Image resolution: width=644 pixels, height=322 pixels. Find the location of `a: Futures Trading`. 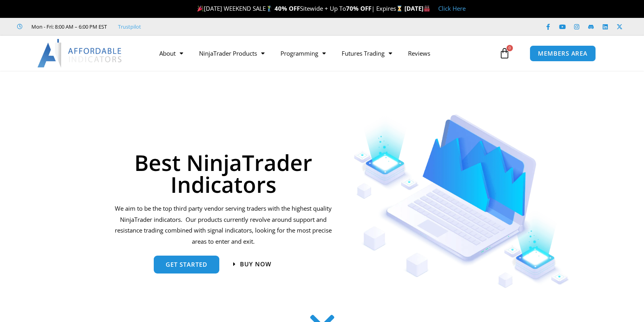

a: Futures Trading is located at coordinates (367, 53).